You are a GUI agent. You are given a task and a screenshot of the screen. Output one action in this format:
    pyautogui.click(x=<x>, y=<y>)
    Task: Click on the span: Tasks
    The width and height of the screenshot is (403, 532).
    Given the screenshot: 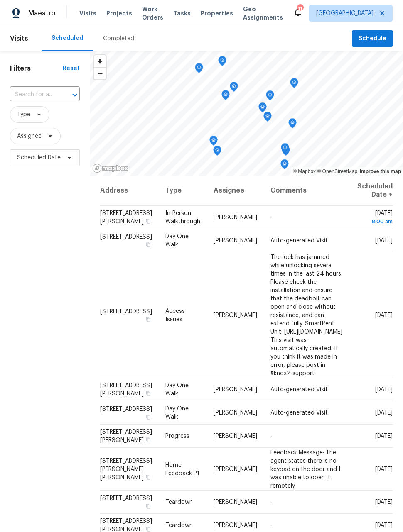 What is the action you would take?
    pyautogui.click(x=182, y=13)
    